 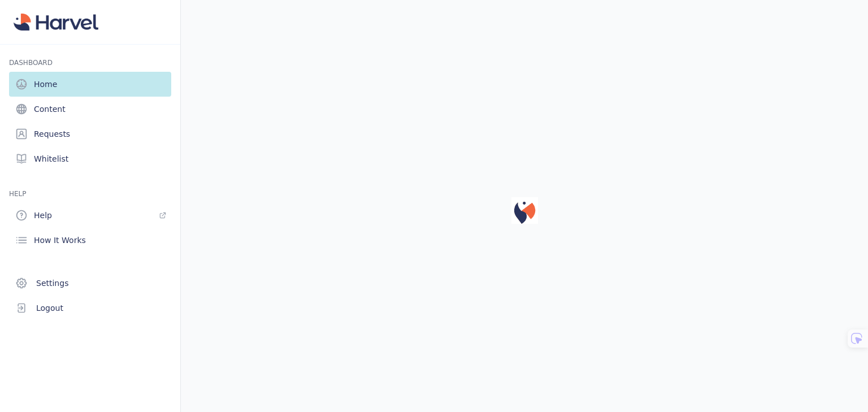 What do you see at coordinates (90, 215) in the screenshot?
I see `a: Help` at bounding box center [90, 215].